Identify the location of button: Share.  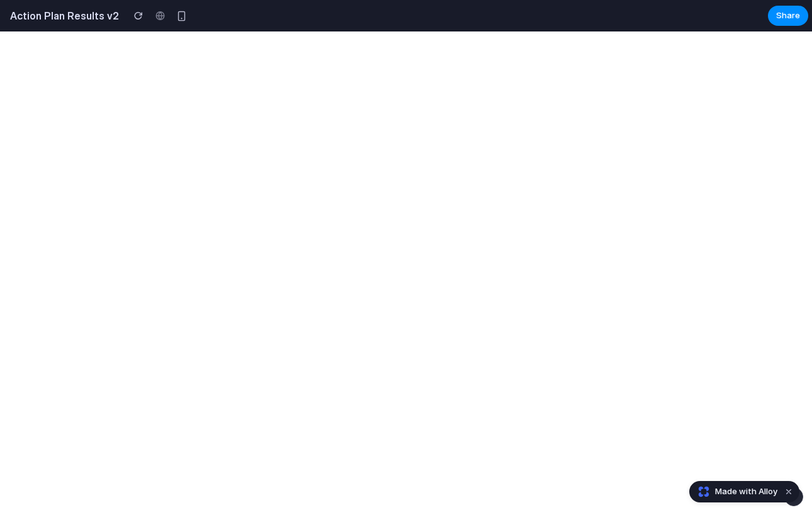
(788, 15).